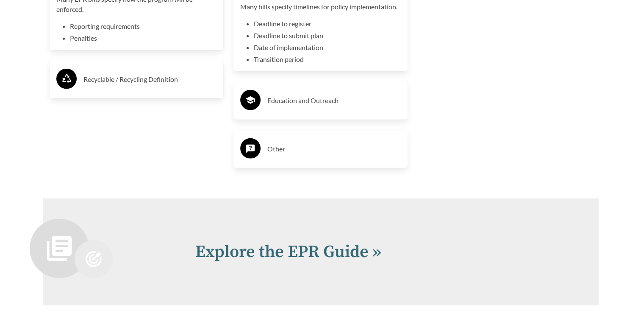  Describe the element at coordinates (288, 252) in the screenshot. I see `a: Explore the EPR Guide »` at that location.